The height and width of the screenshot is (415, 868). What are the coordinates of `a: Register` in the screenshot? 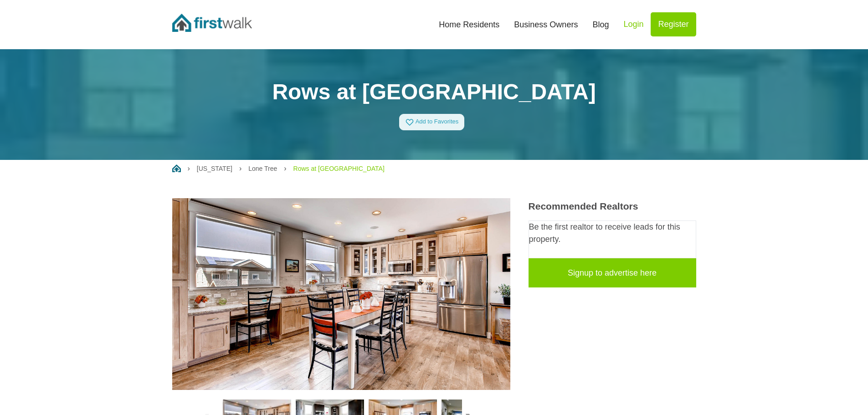 It's located at (673, 24).